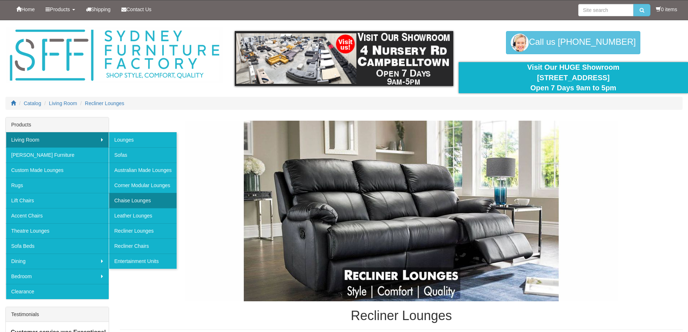 The height and width of the screenshot is (332, 688). I want to click on a: Leather Lounges, so click(143, 216).